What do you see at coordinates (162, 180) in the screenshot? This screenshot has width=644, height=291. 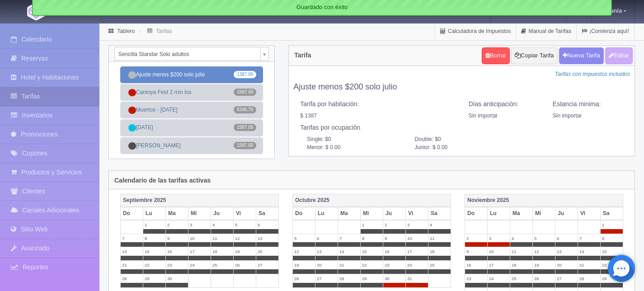 I see `h4: Calendario de las tarifas activas` at bounding box center [162, 180].